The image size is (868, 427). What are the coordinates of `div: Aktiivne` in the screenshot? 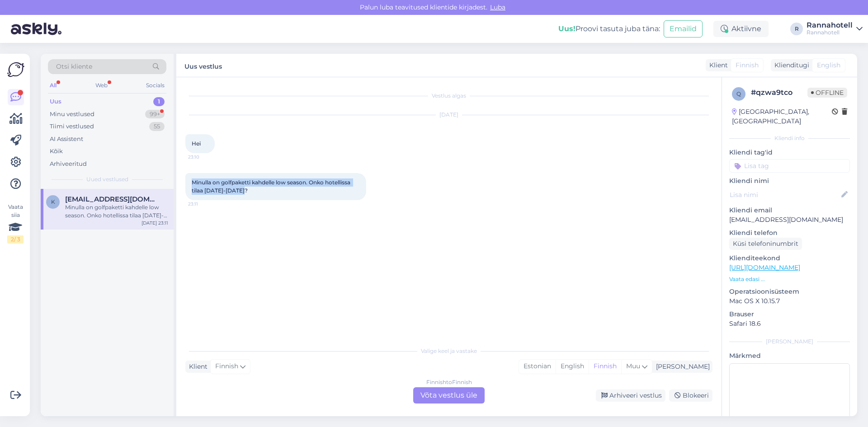 It's located at (741, 29).